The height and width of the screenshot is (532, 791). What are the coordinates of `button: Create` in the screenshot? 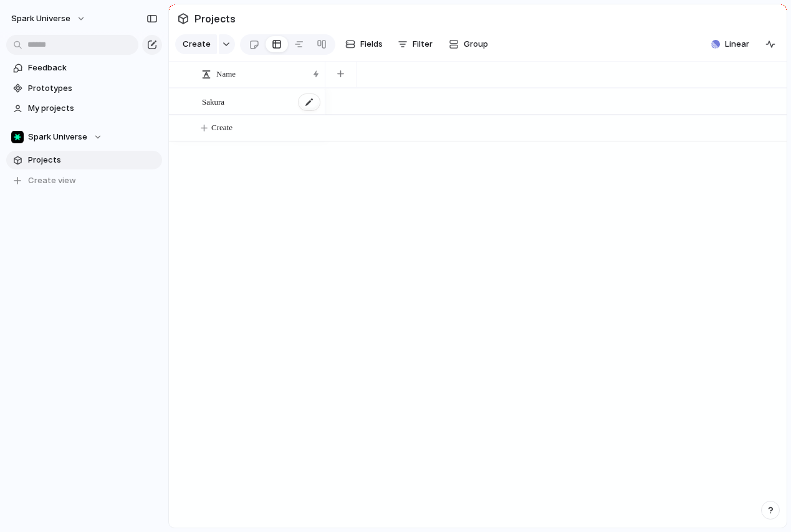 It's located at (195, 44).